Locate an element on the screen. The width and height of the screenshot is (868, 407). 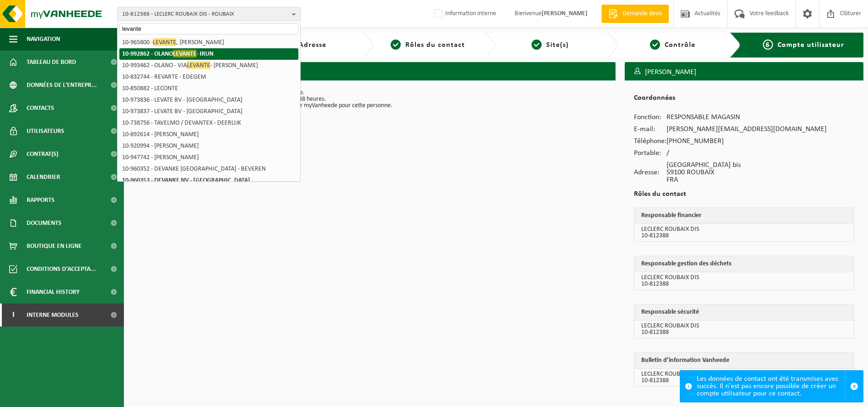
strong: 10-992862 - OLANO - IRUN is located at coordinates (168, 54).